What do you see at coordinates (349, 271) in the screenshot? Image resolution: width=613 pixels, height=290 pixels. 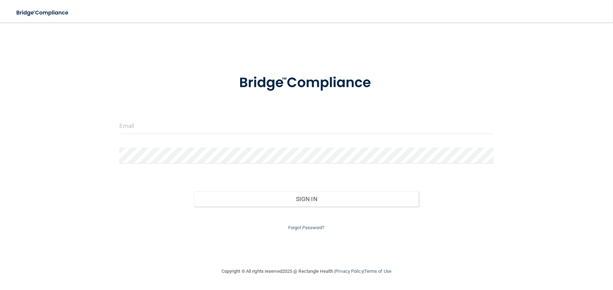 I see `a: Privacy Policy` at bounding box center [349, 271].